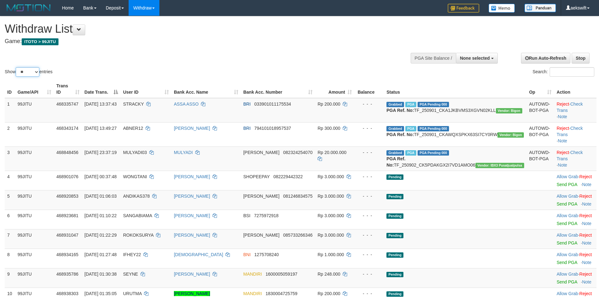 This screenshot has width=599, height=297. What do you see at coordinates (67, 255) in the screenshot?
I see `span: 468934165` at bounding box center [67, 255].